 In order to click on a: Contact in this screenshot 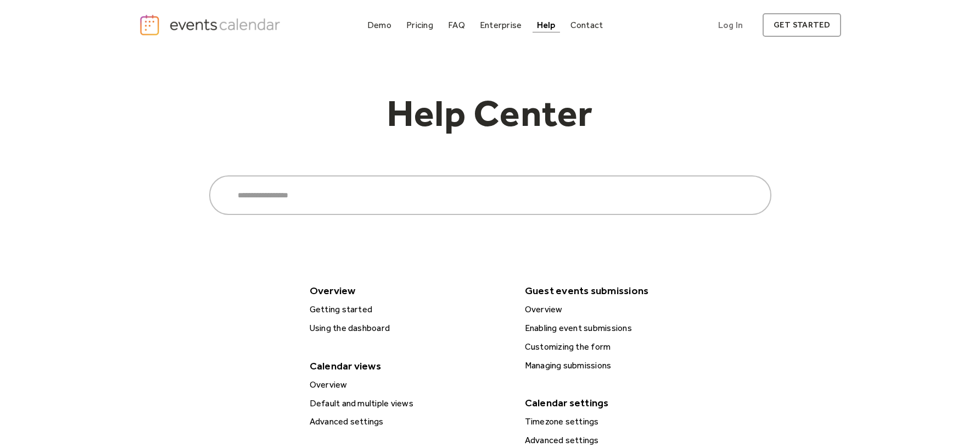, I will do `click(586, 25)`.